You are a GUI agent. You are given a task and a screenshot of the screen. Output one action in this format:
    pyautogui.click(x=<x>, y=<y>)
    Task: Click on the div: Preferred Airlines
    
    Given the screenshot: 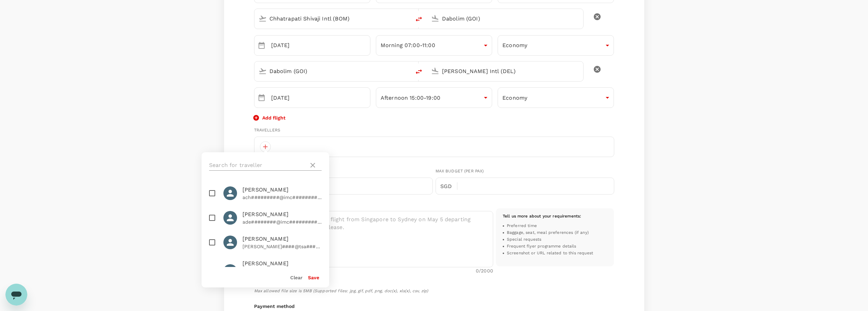 What is the action you would take?
    pyautogui.click(x=344, y=171)
    